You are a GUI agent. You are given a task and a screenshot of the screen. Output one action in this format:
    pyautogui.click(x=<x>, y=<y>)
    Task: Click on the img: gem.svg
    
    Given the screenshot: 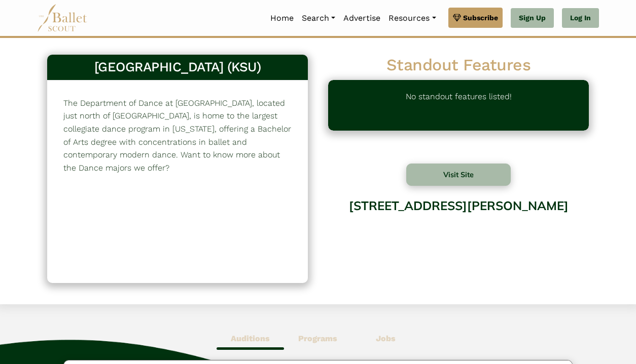 What is the action you would take?
    pyautogui.click(x=457, y=18)
    